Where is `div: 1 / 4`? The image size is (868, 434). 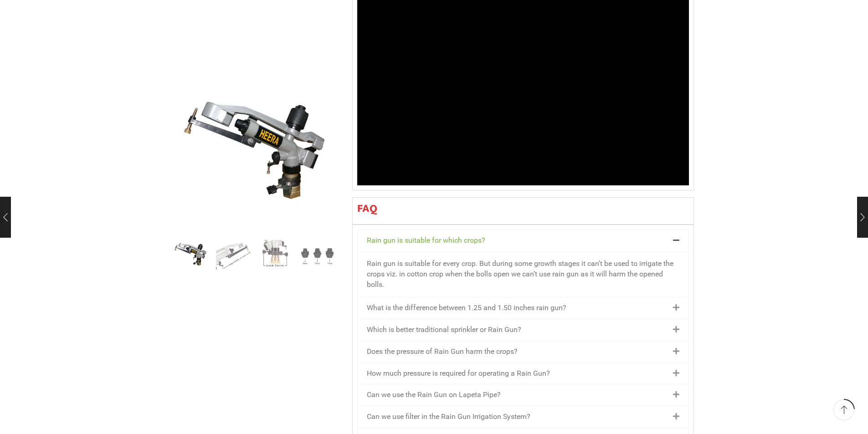
div: 1 / 4 is located at coordinates (256, 150).